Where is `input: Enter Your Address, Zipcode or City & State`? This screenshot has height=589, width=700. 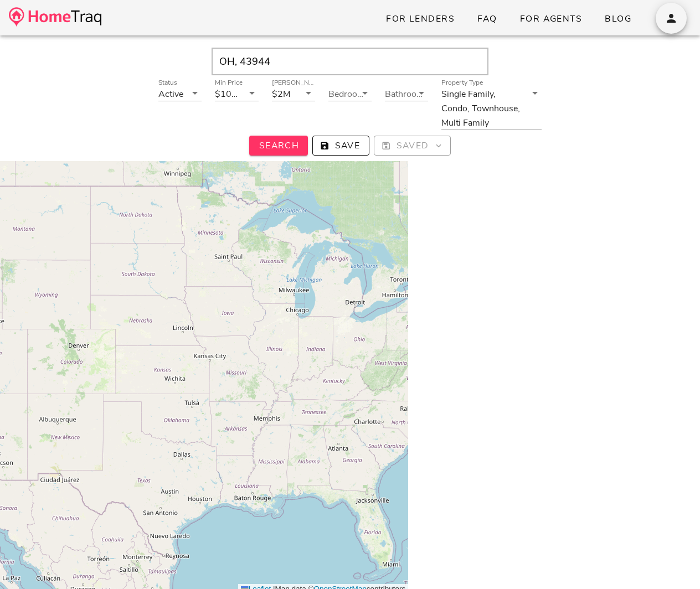
input: Enter Your Address, Zipcode or City & State is located at coordinates (350, 61).